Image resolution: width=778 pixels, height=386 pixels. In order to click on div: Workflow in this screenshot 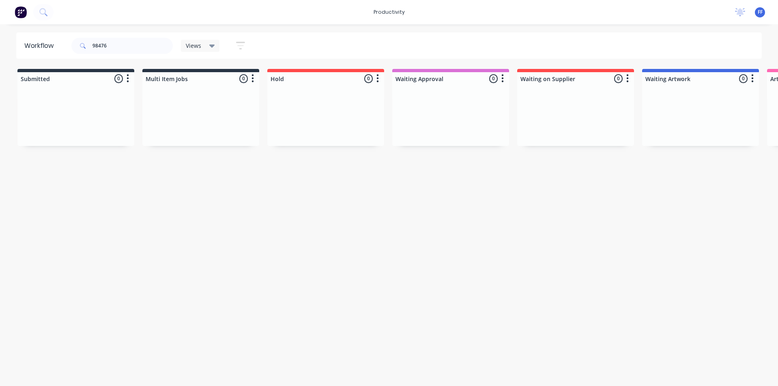, I will do `click(41, 46)`.